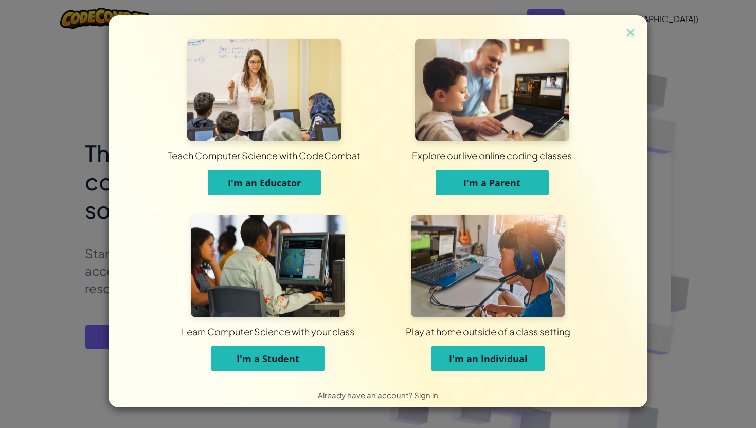 This screenshot has width=756, height=428. What do you see at coordinates (492, 182) in the screenshot?
I see `button: I'm a Parent` at bounding box center [492, 182].